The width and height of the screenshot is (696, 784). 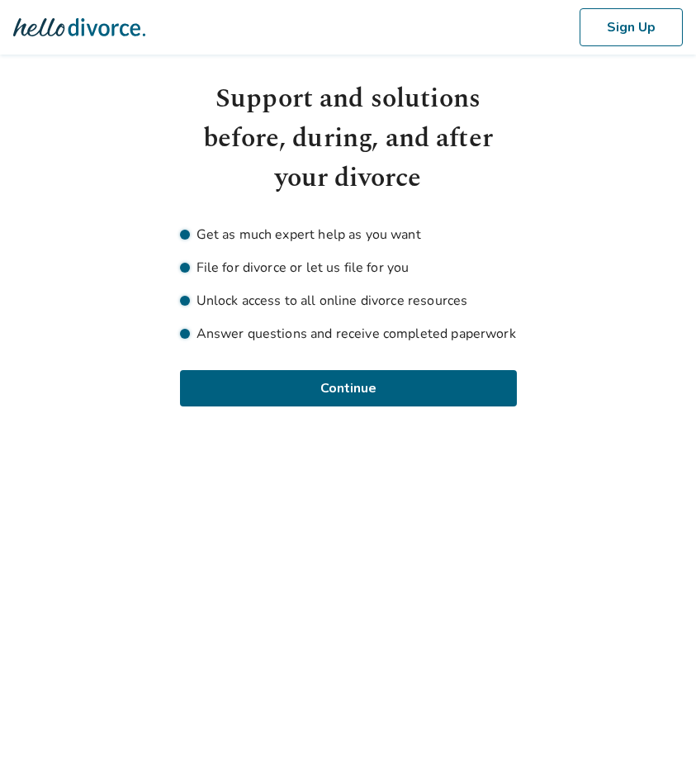 I want to click on h1: Support and solutions before, during, and after your divorce, so click(x=349, y=139).